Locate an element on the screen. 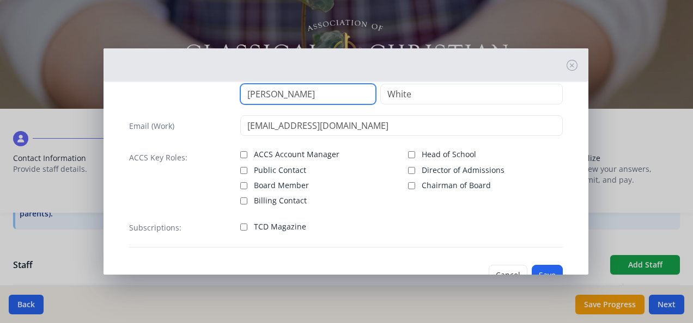 Image resolution: width=693 pixels, height=323 pixels. label: Email (Work) is located at coordinates (151, 126).